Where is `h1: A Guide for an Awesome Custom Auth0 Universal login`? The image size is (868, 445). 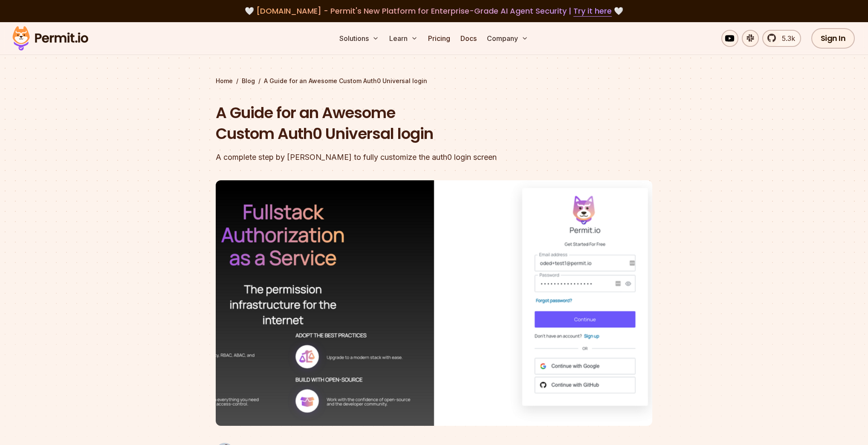 h1: A Guide for an Awesome Custom Auth0 Universal login is located at coordinates (379, 123).